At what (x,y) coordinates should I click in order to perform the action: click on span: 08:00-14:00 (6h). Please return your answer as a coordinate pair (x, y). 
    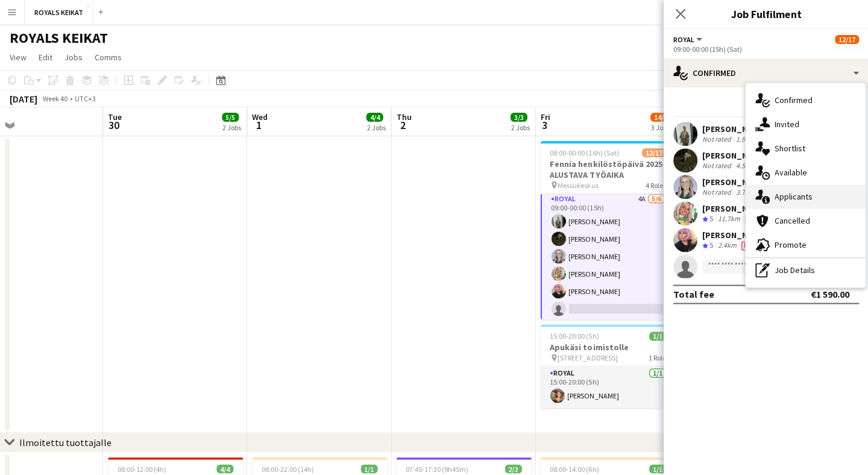
    Looking at the image, I should click on (574, 468).